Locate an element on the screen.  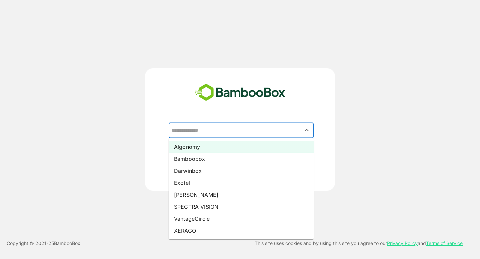
button: Close is located at coordinates (307, 130).